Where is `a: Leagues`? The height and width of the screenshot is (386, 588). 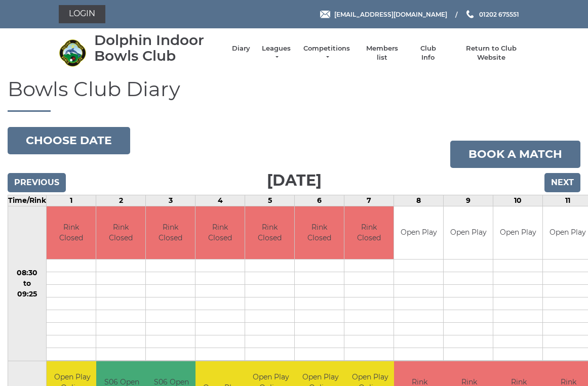 a: Leagues is located at coordinates (276, 53).